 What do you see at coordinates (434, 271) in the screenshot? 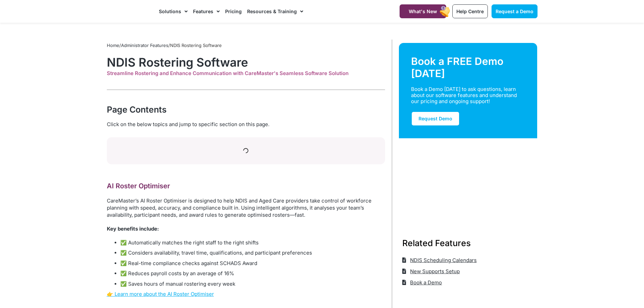
I see `span: New Supports Setup` at bounding box center [434, 271].